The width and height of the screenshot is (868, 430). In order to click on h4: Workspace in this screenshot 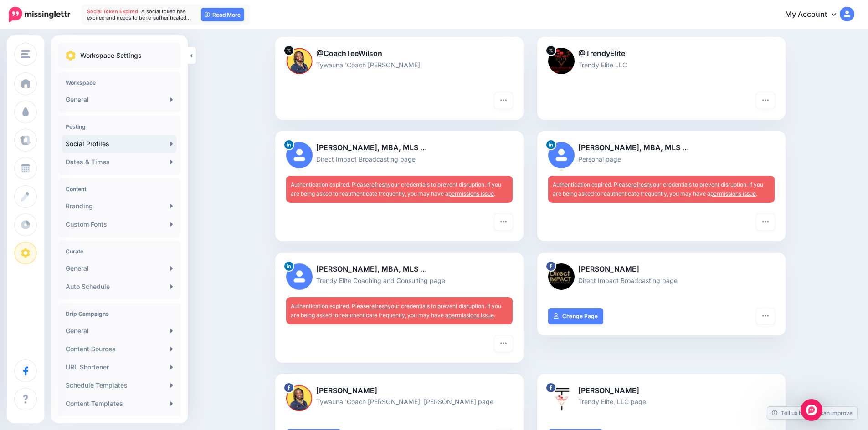, I will do `click(119, 83)`.